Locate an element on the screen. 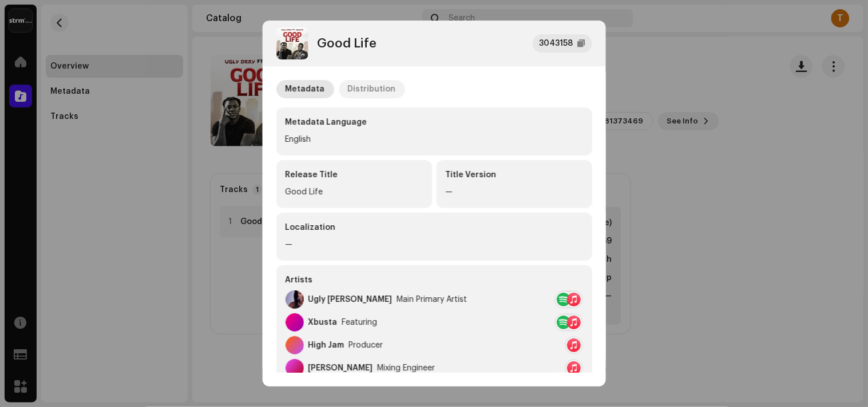  div: Main Primary Artist is located at coordinates (432, 299).